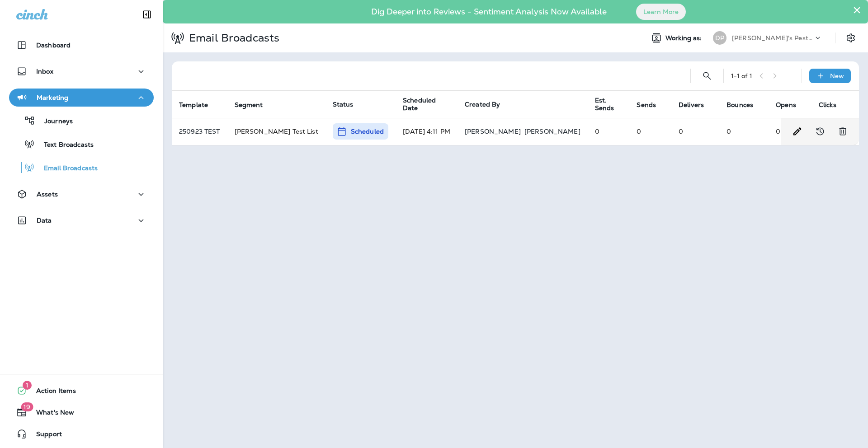  What do you see at coordinates (798, 131) in the screenshot?
I see `button: Edit Broadcast` at bounding box center [798, 131].